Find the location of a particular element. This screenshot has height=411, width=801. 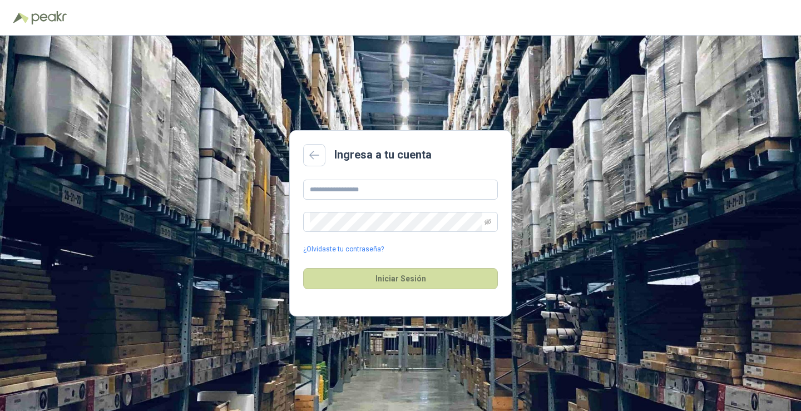

img: Peakr is located at coordinates (49, 18).